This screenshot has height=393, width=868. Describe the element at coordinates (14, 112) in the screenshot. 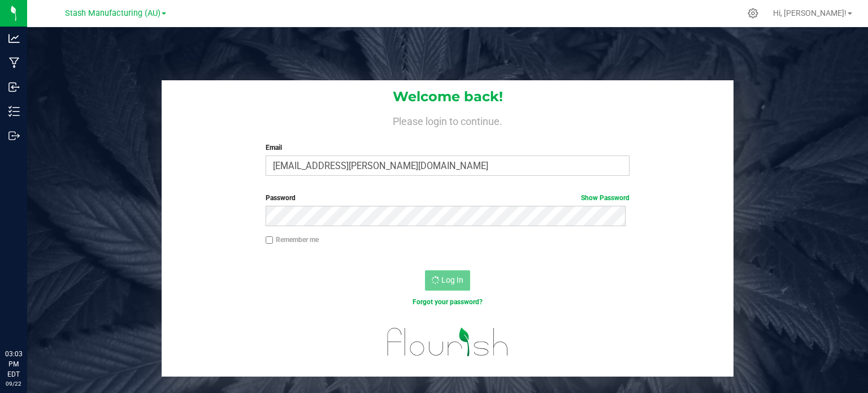

I see `inline-svg: Inventory` at that location.